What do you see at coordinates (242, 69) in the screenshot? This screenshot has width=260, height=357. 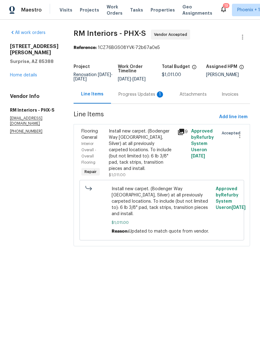 I see `span: The hpm assigned to this work order.` at bounding box center [242, 69].